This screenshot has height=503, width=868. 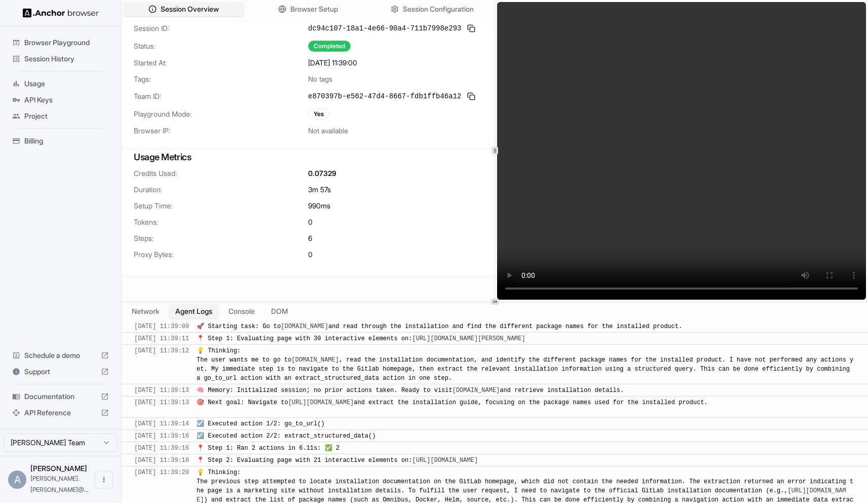 I want to click on span: API Keys, so click(x=66, y=99).